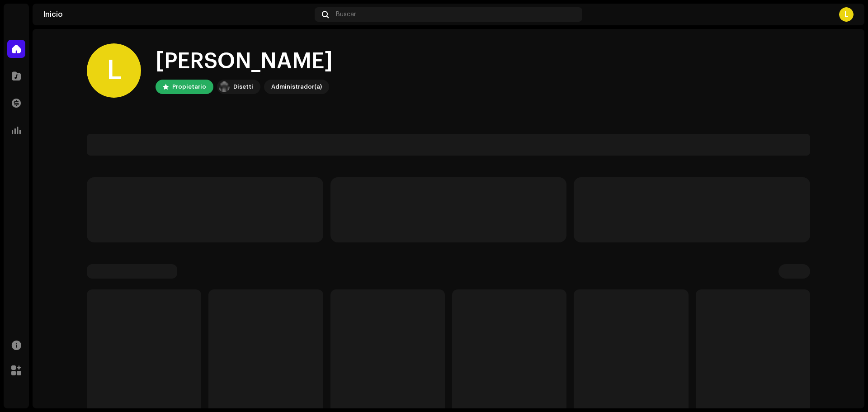 This screenshot has width=868, height=412. I want to click on div: Inicio, so click(177, 14).